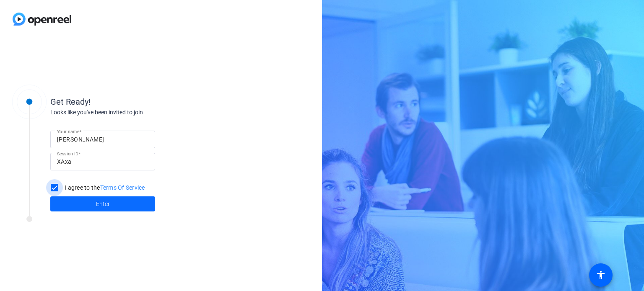 The image size is (644, 291). I want to click on label: I agree to the, so click(104, 188).